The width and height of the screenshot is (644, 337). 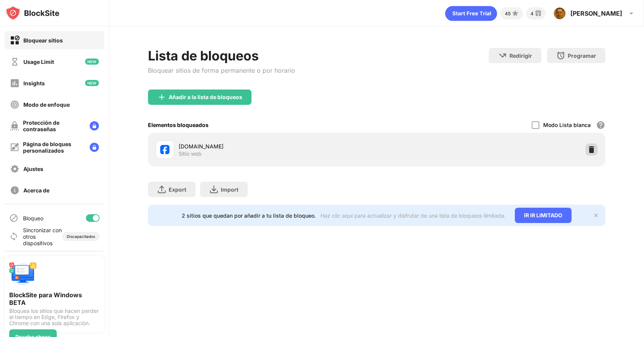 I want to click on div: Añadir a la lista de bloqueos, so click(x=206, y=97).